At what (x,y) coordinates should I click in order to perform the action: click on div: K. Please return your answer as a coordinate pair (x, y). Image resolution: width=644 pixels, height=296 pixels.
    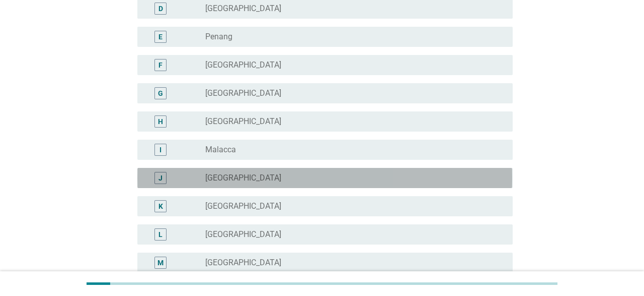
    Looking at the image, I should click on (161, 206).